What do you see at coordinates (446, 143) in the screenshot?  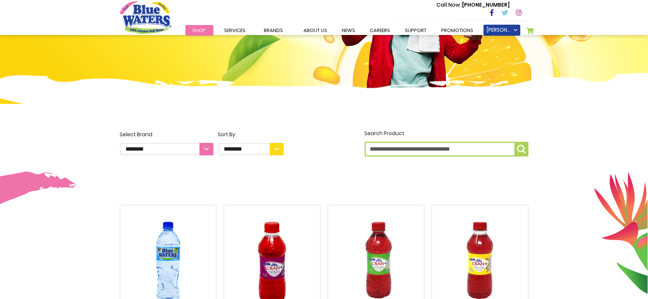 I see `label: Search Product` at bounding box center [446, 143].